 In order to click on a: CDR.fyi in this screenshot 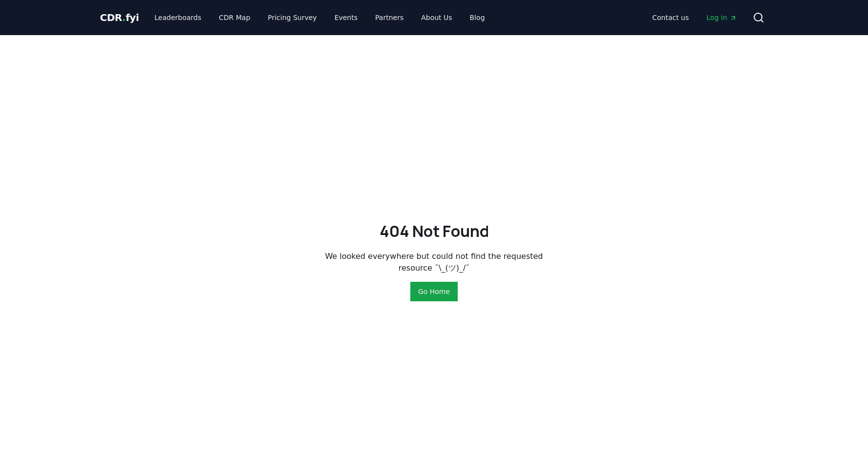, I will do `click(120, 18)`.